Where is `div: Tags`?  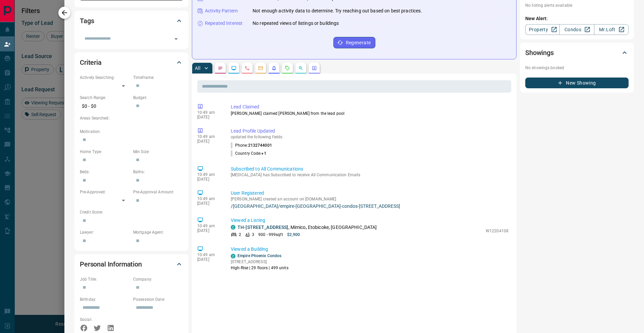
div: Tags is located at coordinates (132, 21).